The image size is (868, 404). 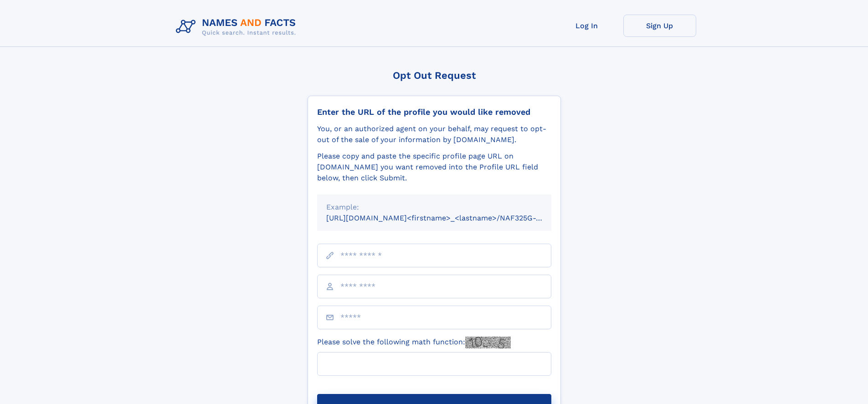 What do you see at coordinates (434, 112) in the screenshot?
I see `div: Enter the URL of the profile you would like removed` at bounding box center [434, 112].